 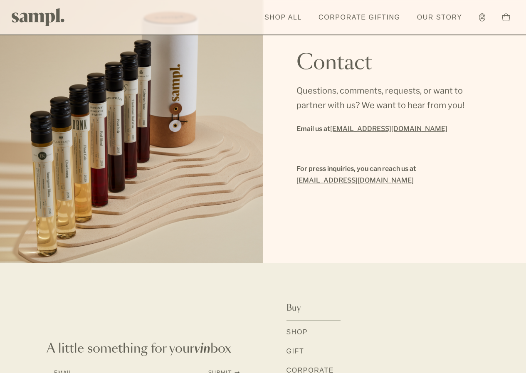 What do you see at coordinates (294, 308) in the screenshot?
I see `span: Buy` at bounding box center [294, 308].